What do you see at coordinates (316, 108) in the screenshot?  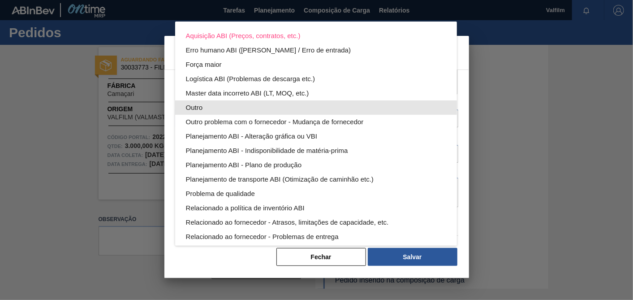 I see `div: Outro` at bounding box center [316, 108].